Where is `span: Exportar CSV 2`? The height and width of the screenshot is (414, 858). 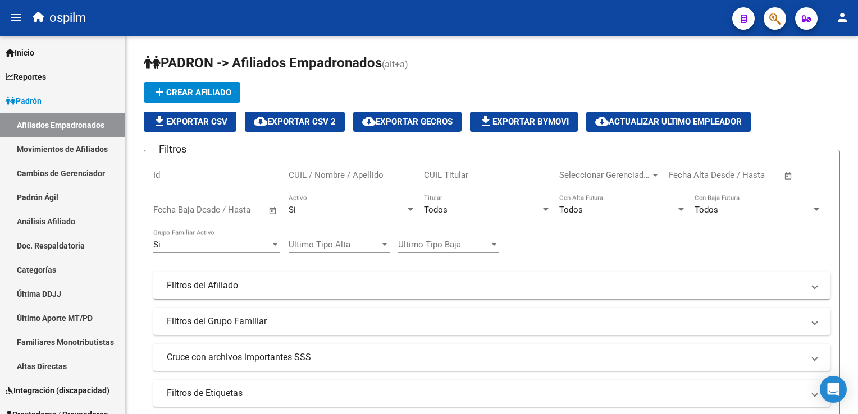 span: Exportar CSV 2 is located at coordinates (295, 122).